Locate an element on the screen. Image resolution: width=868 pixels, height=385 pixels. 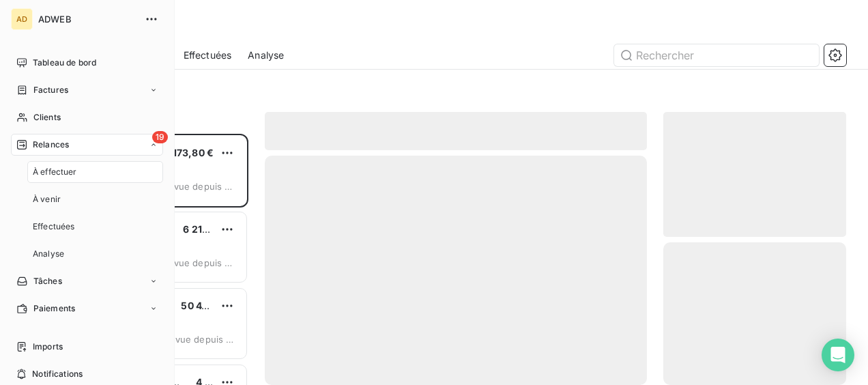
span: Clients is located at coordinates (47, 118).